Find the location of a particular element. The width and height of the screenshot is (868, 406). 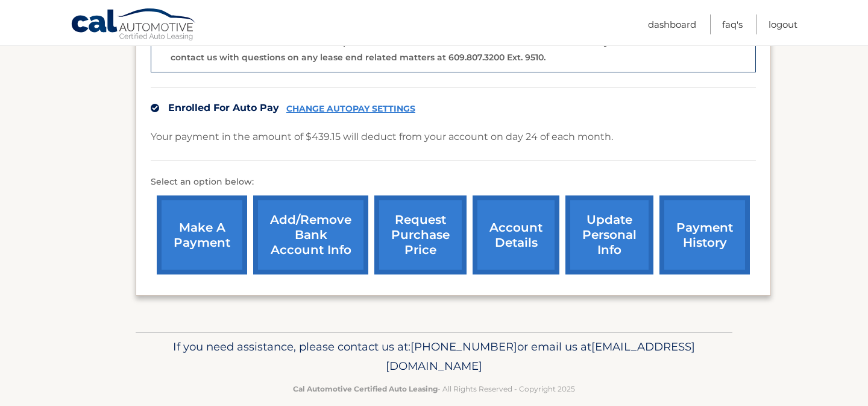

p: If you need assistance, please contact us at: or email us at is located at coordinates (434, 356).